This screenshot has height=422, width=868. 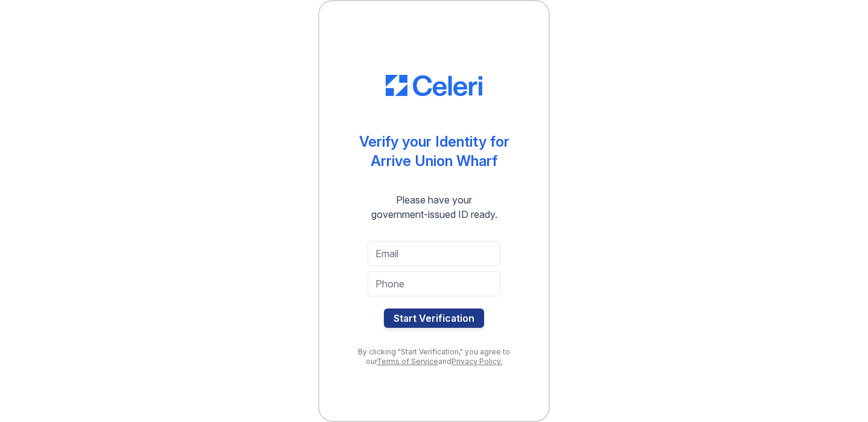 What do you see at coordinates (434, 207) in the screenshot?
I see `div: Please have your government-issued ID ready.` at bounding box center [434, 207].